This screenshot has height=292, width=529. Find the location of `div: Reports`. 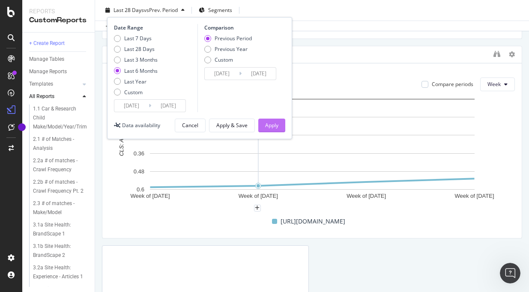

div: Reports is located at coordinates (58, 11).